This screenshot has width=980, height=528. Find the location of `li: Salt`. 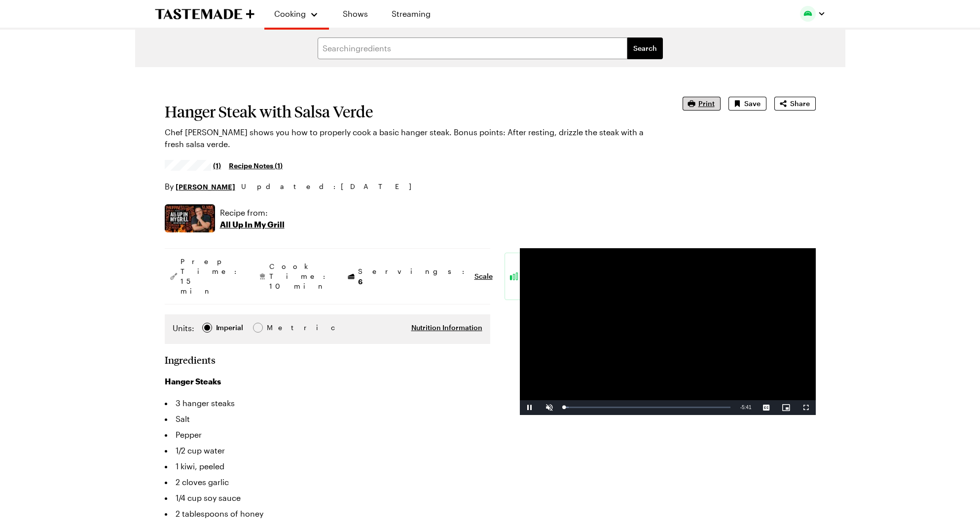

li: Salt is located at coordinates (327, 419).